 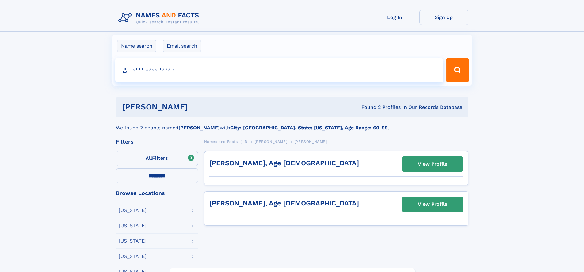 What do you see at coordinates (246, 142) in the screenshot?
I see `span: D` at bounding box center [246, 142].